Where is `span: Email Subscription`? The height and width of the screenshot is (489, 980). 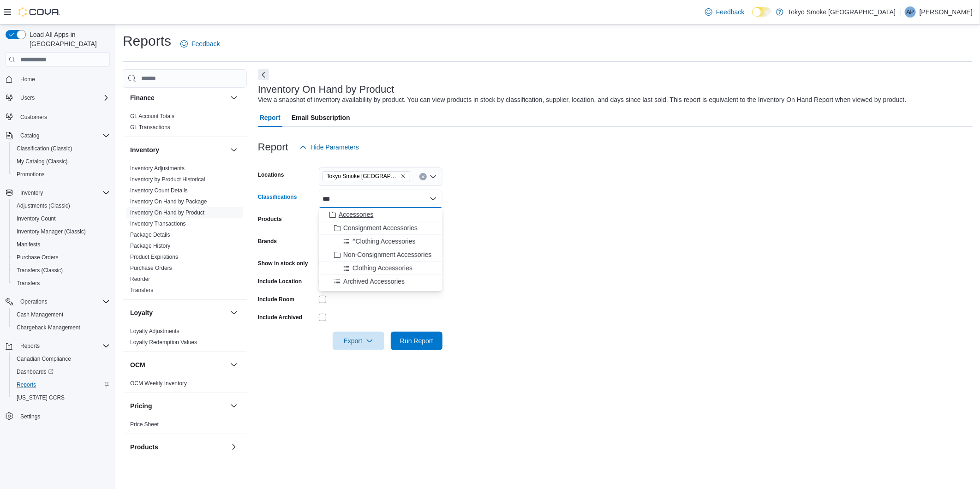 span: Email Subscription is located at coordinates (321, 118).